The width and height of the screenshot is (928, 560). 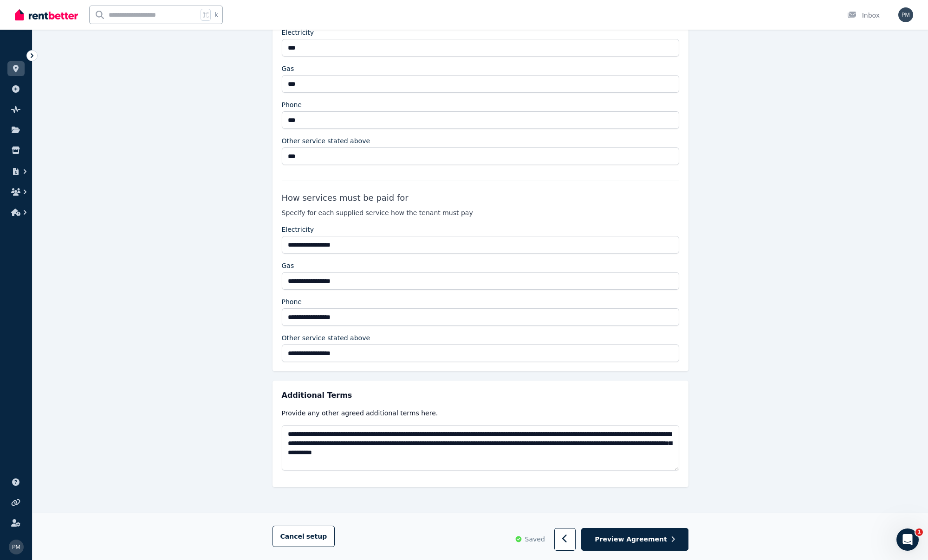 I want to click on button: Send a message…, so click(x=166, y=308).